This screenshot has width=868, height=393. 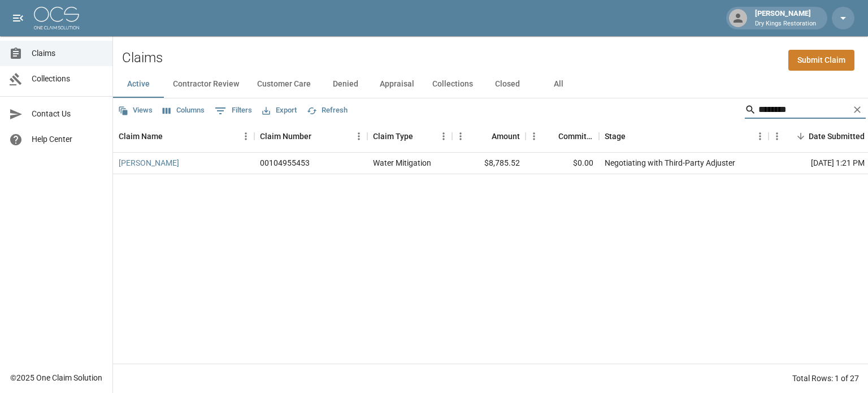 I want to click on div: $8,785.52, so click(x=489, y=163).